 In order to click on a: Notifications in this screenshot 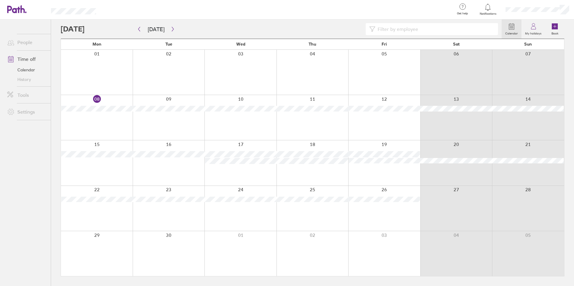, I will do `click(488, 9)`.